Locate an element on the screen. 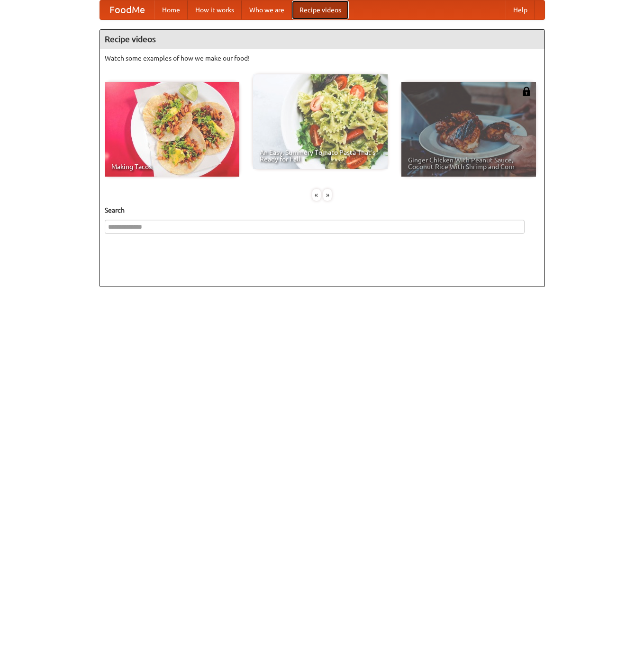  a: Help is located at coordinates (520, 10).